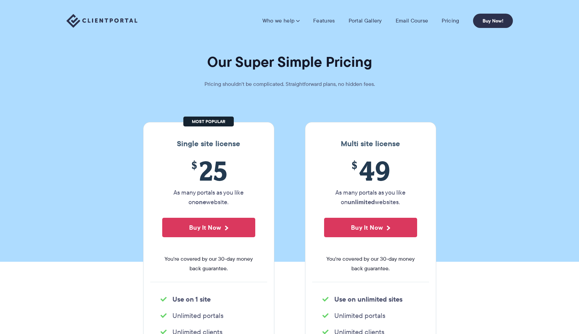  I want to click on p: Pricing shouldn't be complicated. Straightforward plans, no hidden fees., so click(290, 84).